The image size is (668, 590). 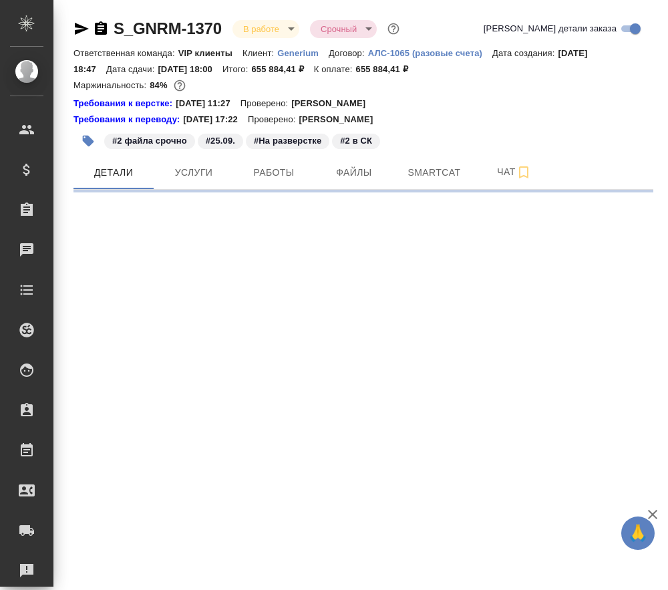 What do you see at coordinates (236, 69) in the screenshot?
I see `p: Итого:` at bounding box center [236, 69].